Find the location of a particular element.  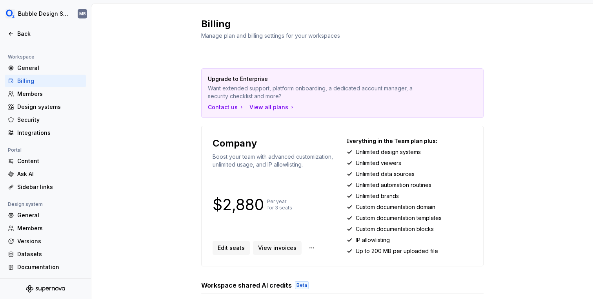

p: Unlimited viewers is located at coordinates (379, 163).